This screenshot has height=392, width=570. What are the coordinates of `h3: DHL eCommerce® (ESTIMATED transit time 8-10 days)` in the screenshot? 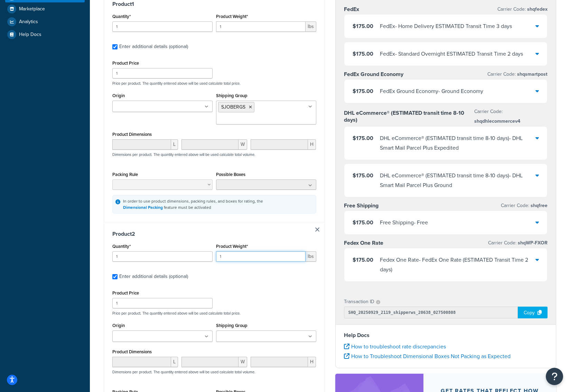 It's located at (409, 117).